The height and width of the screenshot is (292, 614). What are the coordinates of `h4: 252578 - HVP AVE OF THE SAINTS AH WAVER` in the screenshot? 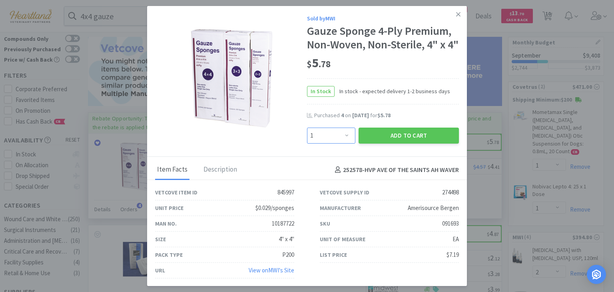 It's located at (395, 170).